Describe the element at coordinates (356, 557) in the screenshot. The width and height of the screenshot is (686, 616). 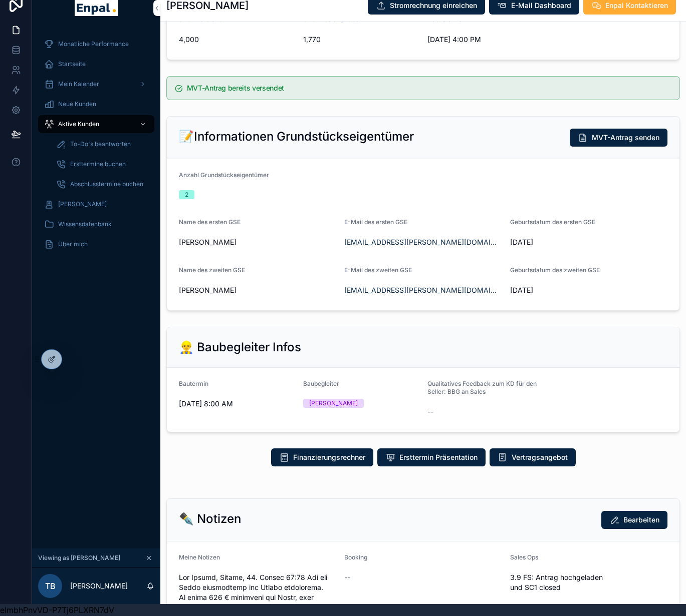
I see `span: Booking` at that location.